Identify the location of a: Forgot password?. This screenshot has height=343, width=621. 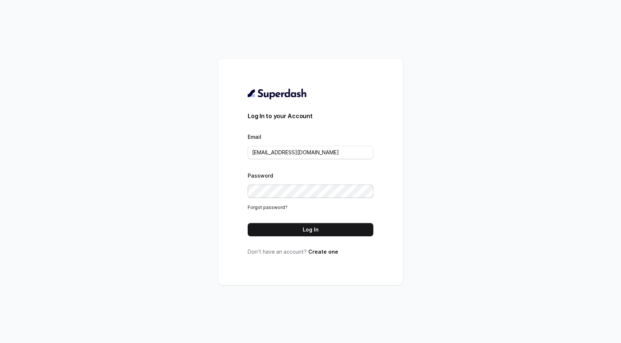
(267, 207).